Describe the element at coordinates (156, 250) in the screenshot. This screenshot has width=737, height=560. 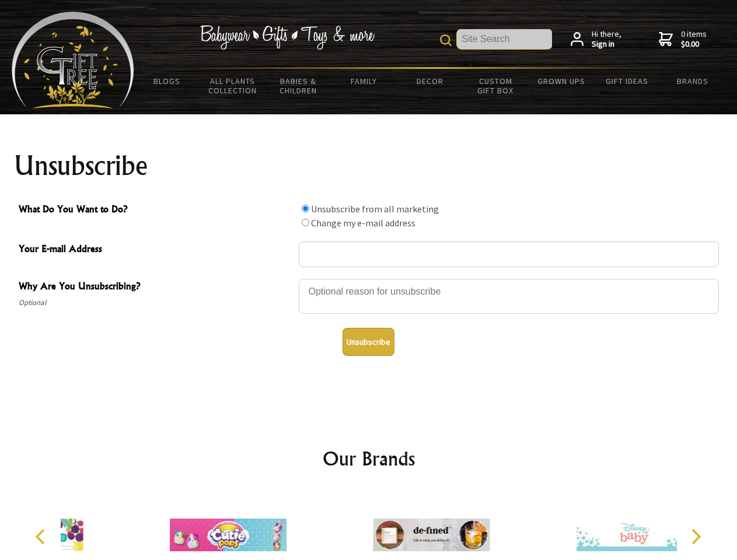
I see `span: Your E-mail Address` at that location.